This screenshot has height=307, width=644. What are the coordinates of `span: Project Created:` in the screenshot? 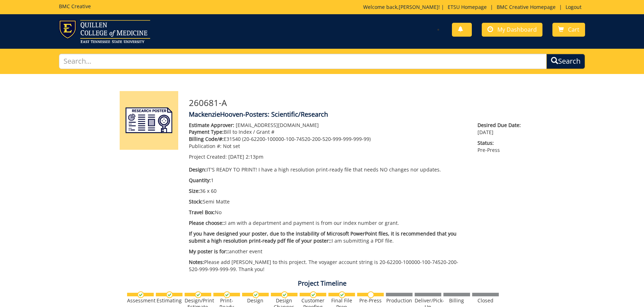 It's located at (207, 156).